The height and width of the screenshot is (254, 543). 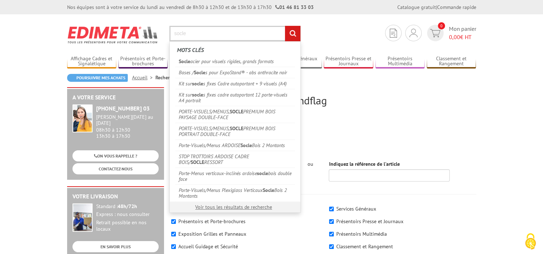 What do you see at coordinates (530, 241) in the screenshot?
I see `img: Cookies (fenêtre modale)` at bounding box center [530, 241].